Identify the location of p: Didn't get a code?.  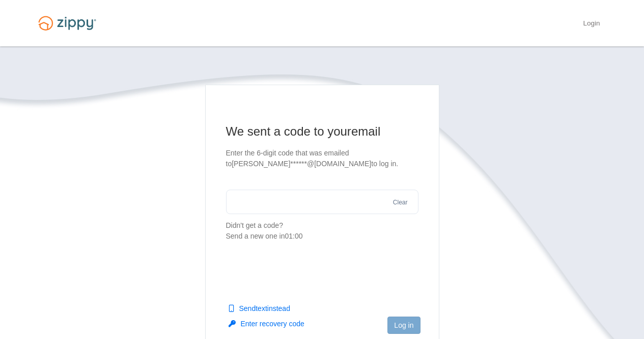
(322, 231).